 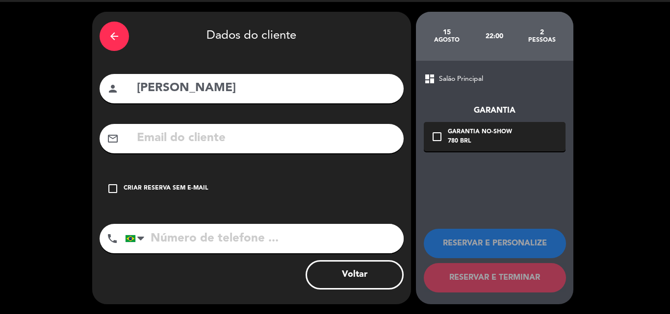 I want to click on div: 15, so click(x=447, y=32).